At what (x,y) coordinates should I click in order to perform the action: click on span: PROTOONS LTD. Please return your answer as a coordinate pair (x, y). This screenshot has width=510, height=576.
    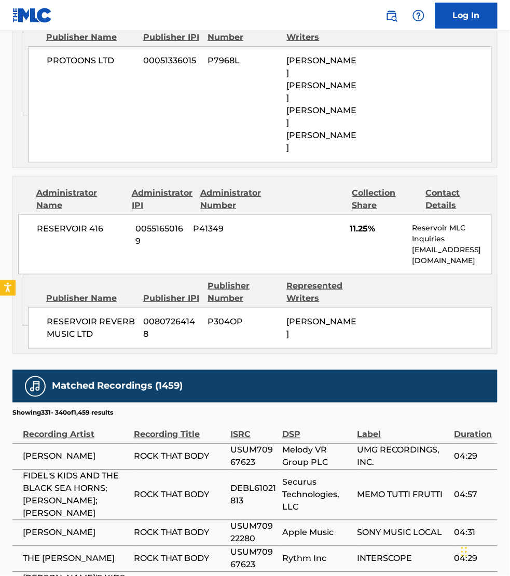
    Looking at the image, I should click on (91, 61).